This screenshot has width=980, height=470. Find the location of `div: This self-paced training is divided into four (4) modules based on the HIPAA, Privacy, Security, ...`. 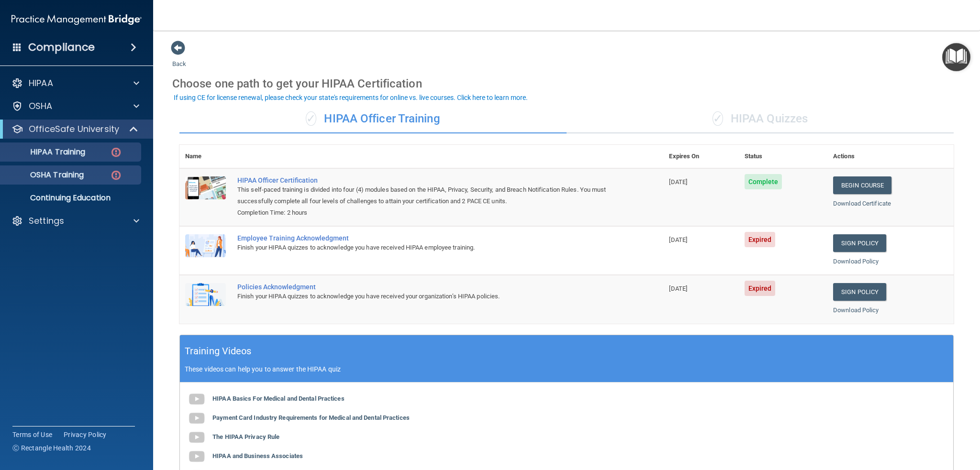

div: This self-paced training is divided into four (4) modules based on the HIPAA, Privacy, Security, ... is located at coordinates (427, 196).